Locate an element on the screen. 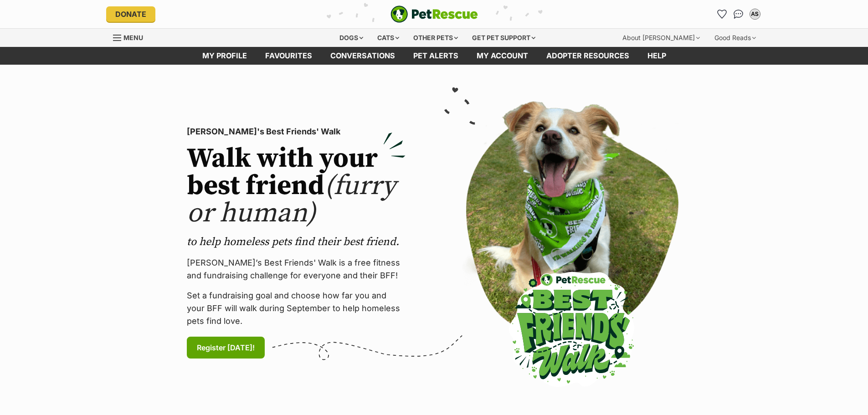  p: Set a fundraising goal and choose how far you and your BFF will walk during September to help hom... is located at coordinates (296, 309).